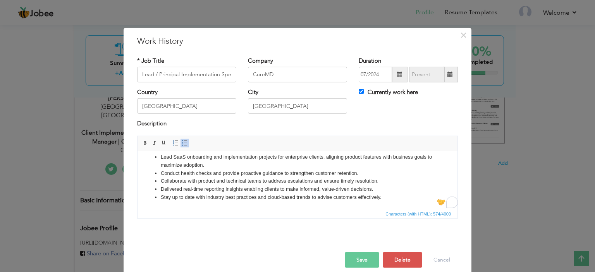  What do you see at coordinates (370, 60) in the screenshot?
I see `label: Duration` at bounding box center [370, 60].